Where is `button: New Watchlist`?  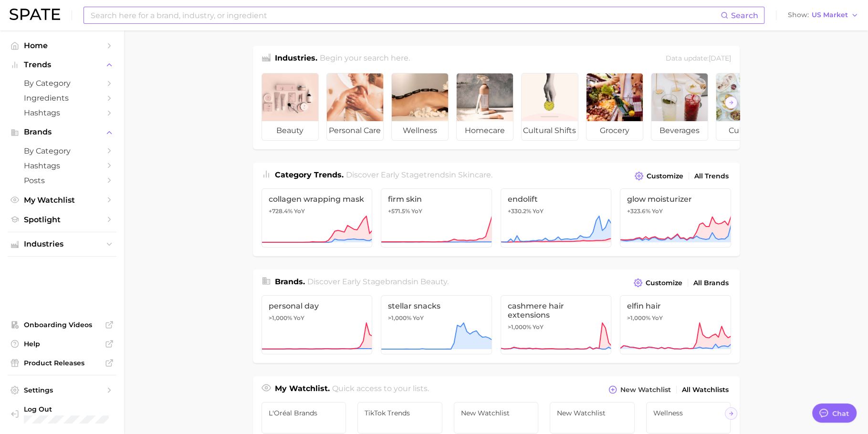
button: New Watchlist is located at coordinates (639, 390).